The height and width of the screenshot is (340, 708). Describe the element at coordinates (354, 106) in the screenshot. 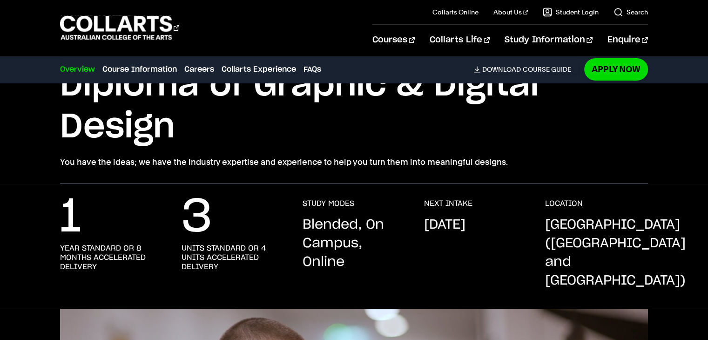

I see `h1: Diploma of Graphic & Digital Design` at that location.